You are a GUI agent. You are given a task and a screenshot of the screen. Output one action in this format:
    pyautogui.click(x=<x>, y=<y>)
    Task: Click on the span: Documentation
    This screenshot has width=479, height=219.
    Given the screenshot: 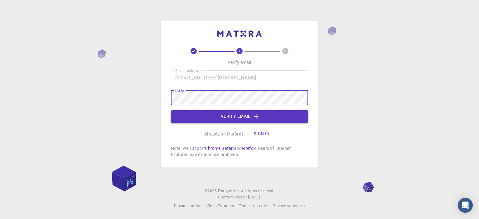 What is the action you would take?
    pyautogui.click(x=188, y=206)
    